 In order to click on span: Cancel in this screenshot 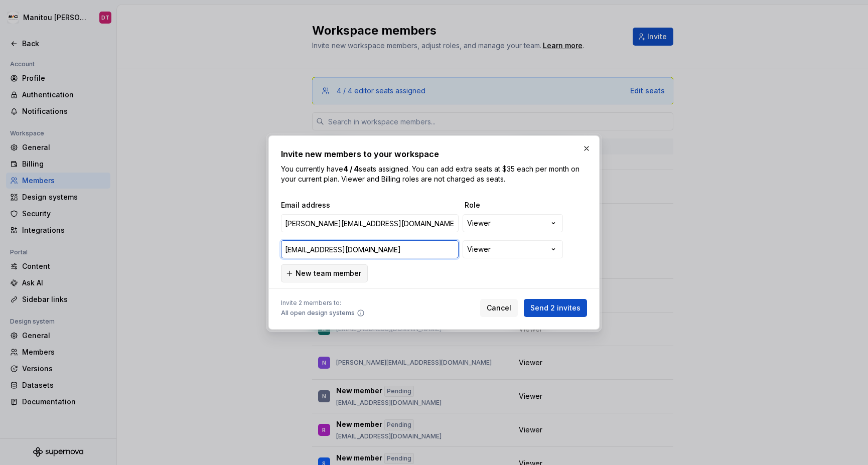, I will do `click(499, 308)`.